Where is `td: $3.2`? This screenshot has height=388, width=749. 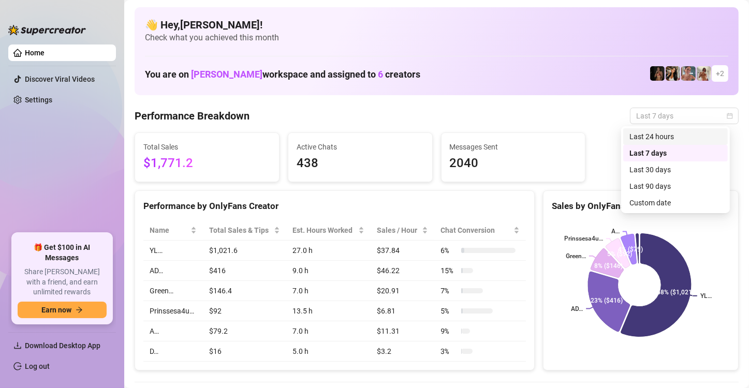
td: $3.2 is located at coordinates (402, 351).